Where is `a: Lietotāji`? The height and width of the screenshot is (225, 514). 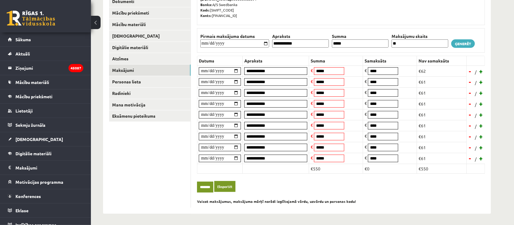
a: Lietotāji is located at coordinates (45, 111).